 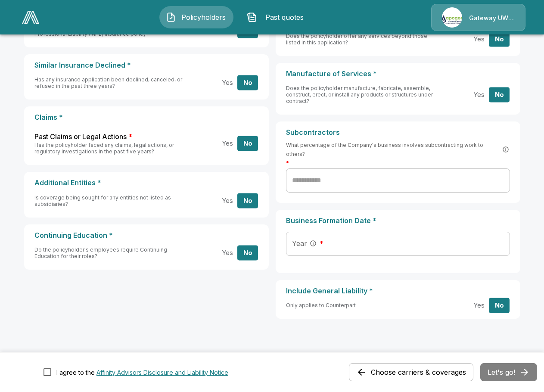 I want to click on a: Policyholders IconPolicyholders, so click(x=197, y=18).